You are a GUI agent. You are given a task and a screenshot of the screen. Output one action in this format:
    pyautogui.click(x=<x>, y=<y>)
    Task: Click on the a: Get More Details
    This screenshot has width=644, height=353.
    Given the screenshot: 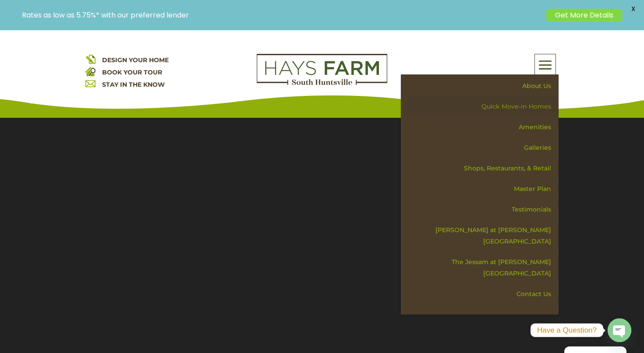 What is the action you would take?
    pyautogui.click(x=584, y=15)
    